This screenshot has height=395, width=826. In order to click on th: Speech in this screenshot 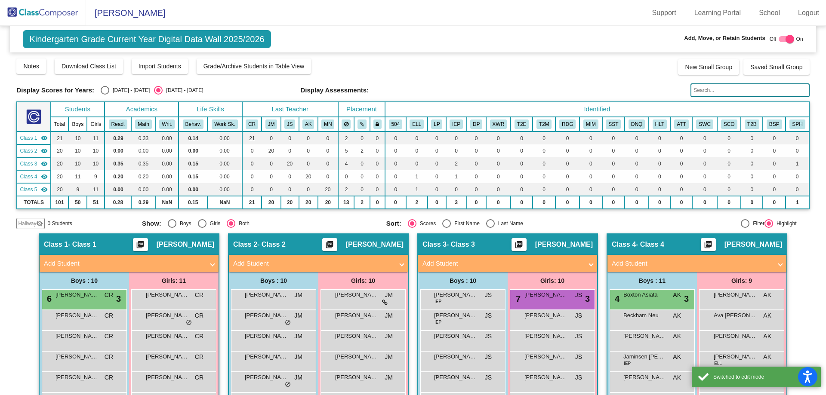, I will do `click(797, 124)`.